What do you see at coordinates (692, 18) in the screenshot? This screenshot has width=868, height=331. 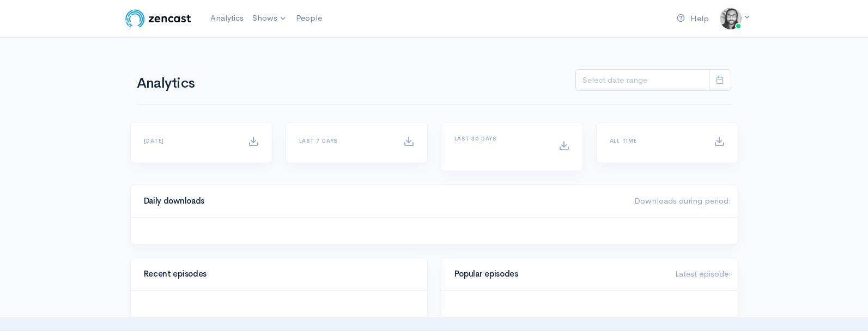 I see `a: Help` at bounding box center [692, 18].